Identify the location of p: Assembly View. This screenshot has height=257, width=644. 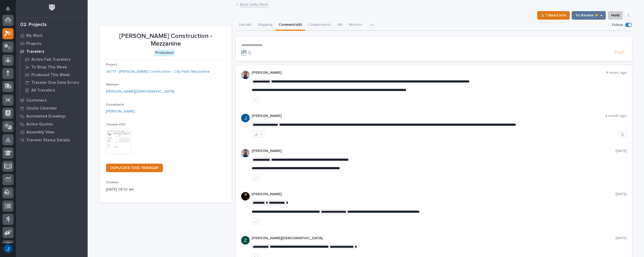
(40, 132).